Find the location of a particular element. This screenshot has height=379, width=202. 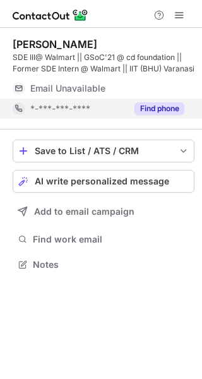

span: AI write personalized message is located at coordinates (102, 181).